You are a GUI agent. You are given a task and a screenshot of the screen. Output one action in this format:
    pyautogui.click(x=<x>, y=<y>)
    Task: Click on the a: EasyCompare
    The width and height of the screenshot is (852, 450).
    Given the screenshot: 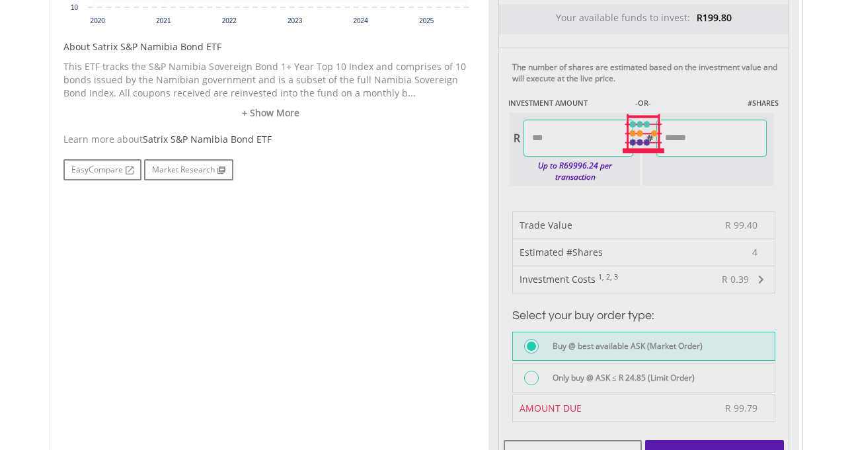 What is the action you would take?
    pyautogui.click(x=102, y=170)
    